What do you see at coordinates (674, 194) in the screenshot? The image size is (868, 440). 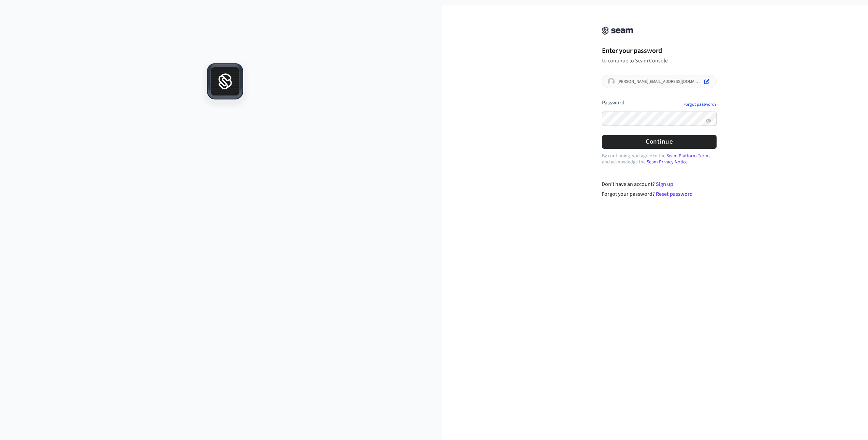 I see `a: Reset password` at bounding box center [674, 194].